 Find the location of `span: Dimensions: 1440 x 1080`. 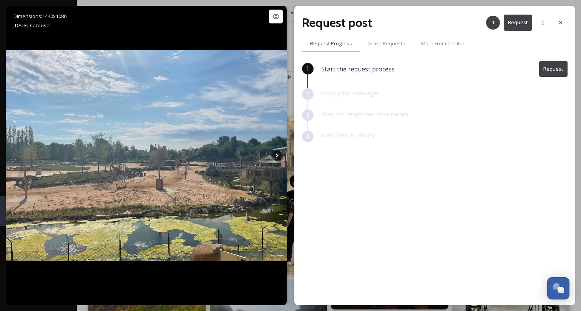

span: Dimensions: 1440 x 1080 is located at coordinates (40, 16).